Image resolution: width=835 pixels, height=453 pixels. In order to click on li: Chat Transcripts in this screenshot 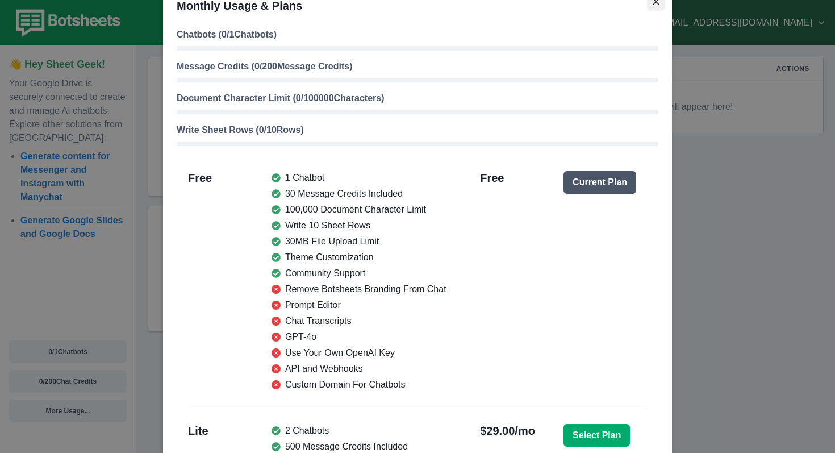, I will do `click(359, 321)`.